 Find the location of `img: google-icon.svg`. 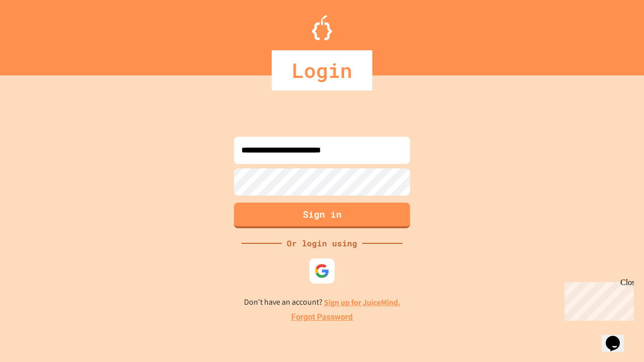

img: google-icon.svg is located at coordinates (322, 271).